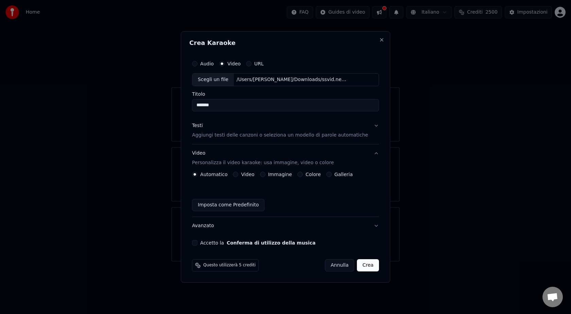 Image resolution: width=571 pixels, height=314 pixels. I want to click on button: Accetto la, so click(271, 242).